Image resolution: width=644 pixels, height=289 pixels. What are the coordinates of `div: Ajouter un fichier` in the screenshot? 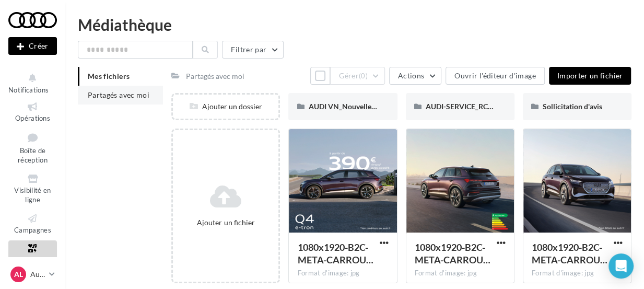 It's located at (226, 223).